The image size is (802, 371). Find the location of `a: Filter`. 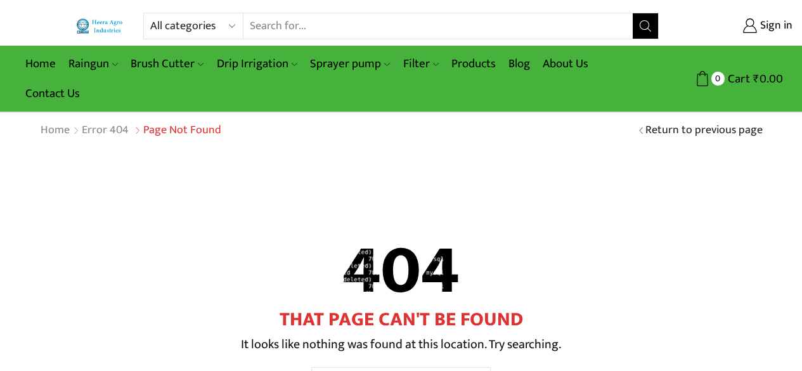

a: Filter is located at coordinates (421, 63).